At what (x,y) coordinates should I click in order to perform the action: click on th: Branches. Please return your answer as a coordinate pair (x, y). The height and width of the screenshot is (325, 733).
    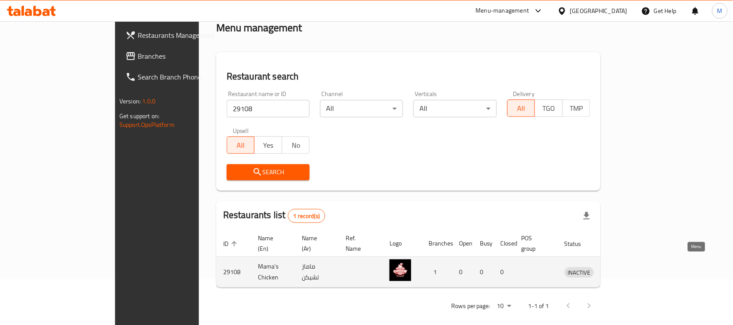
    Looking at the image, I should click on (437, 243).